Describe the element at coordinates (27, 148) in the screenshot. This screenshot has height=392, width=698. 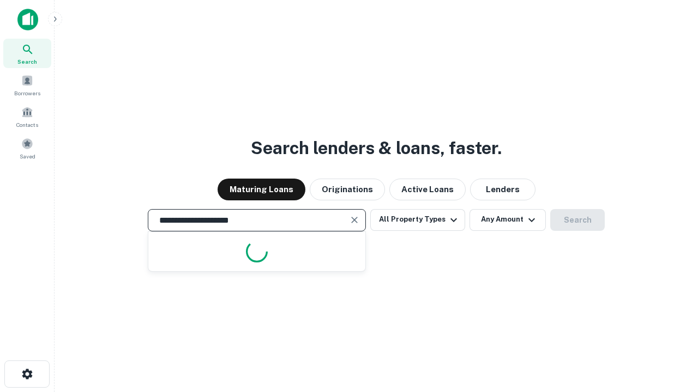
I see `div: Saved` at that location.